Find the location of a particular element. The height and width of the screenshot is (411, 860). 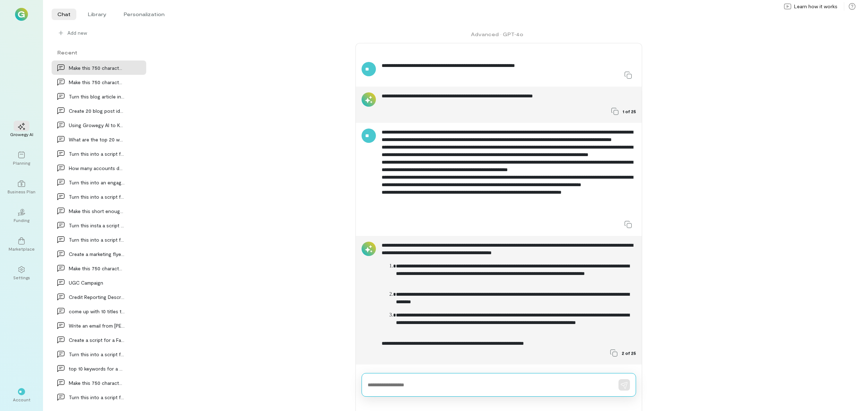

span: 1 of 25 is located at coordinates (629, 111).